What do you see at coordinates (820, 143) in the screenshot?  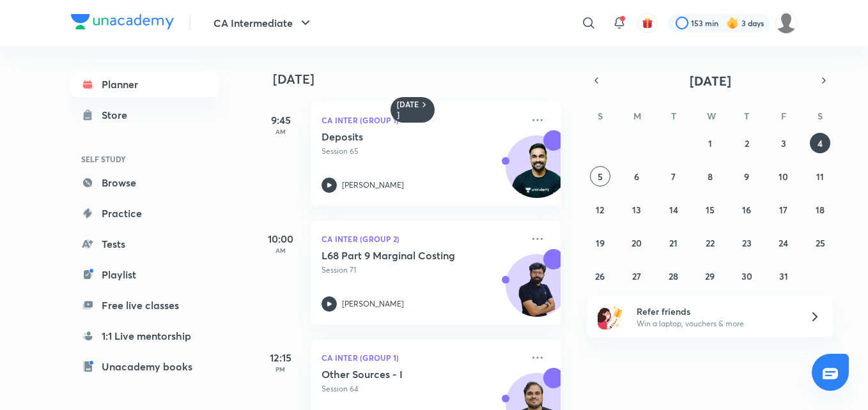 I see `button: October 4, 2025` at bounding box center [820, 143].